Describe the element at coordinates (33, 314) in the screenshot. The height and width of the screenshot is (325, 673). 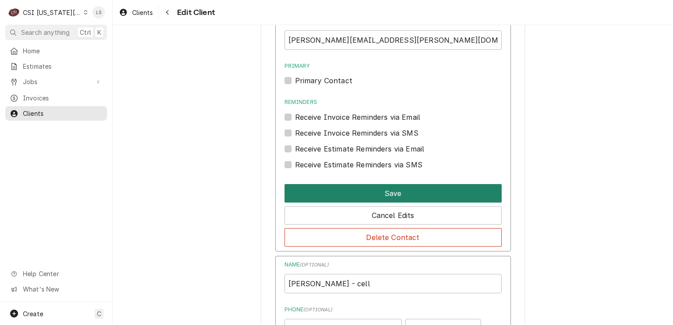
I see `span: Create` at that location.